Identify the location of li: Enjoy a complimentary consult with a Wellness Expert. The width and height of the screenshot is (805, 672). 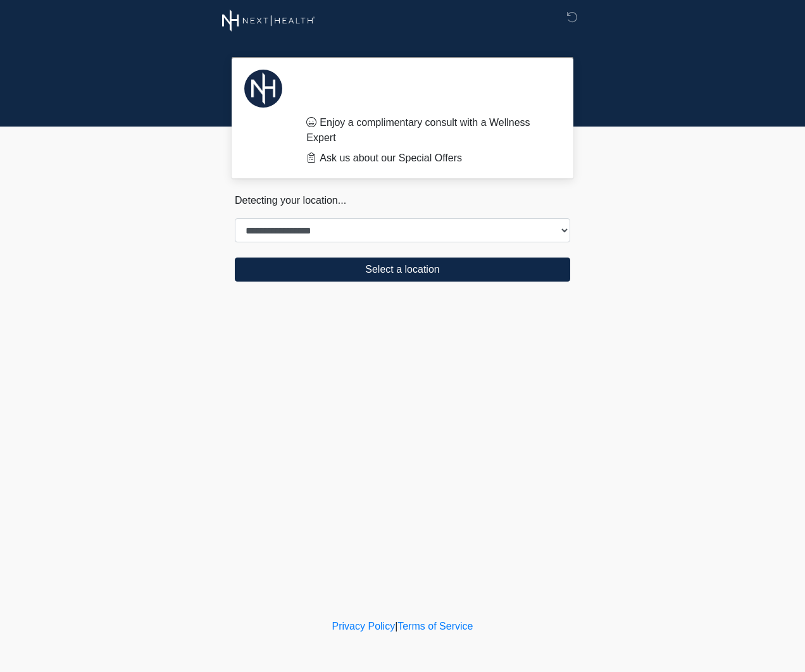
(428, 130).